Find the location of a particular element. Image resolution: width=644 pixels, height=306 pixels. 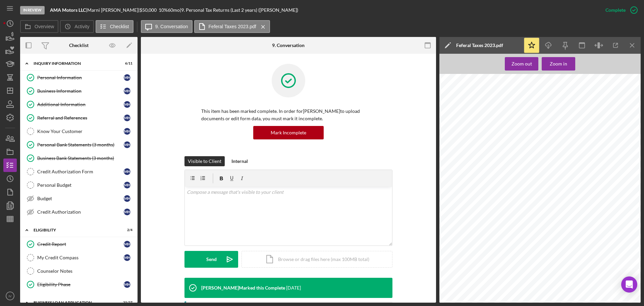

div: Personal Budget is located at coordinates (81, 185).